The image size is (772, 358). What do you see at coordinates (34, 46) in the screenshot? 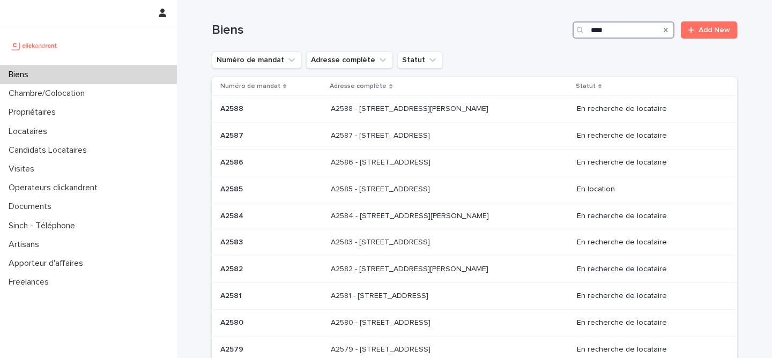
I see `img: UCB0brd3T0yccxBKYDjQ` at bounding box center [34, 46].